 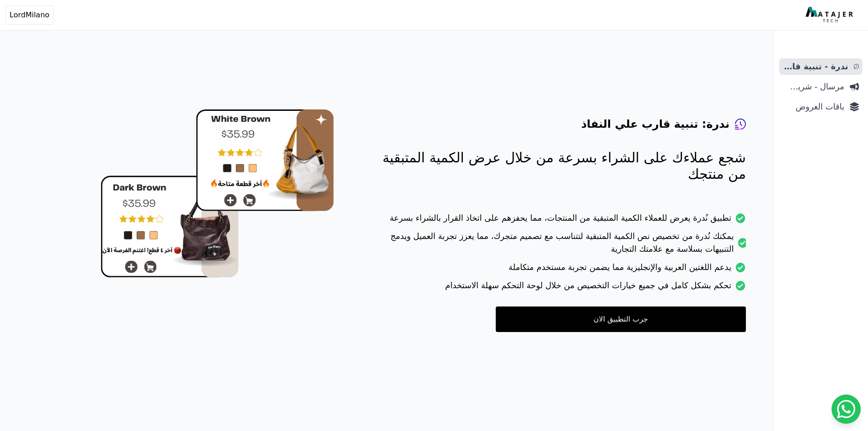 I want to click on h4: ندرة: تنبية قارب علي النفاذ, so click(x=655, y=124).